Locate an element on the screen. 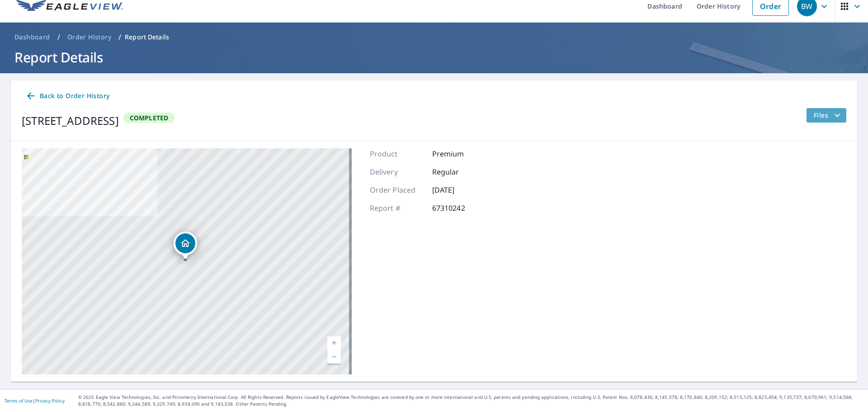 The width and height of the screenshot is (868, 412). a: Privacy Policy is located at coordinates (49, 401).